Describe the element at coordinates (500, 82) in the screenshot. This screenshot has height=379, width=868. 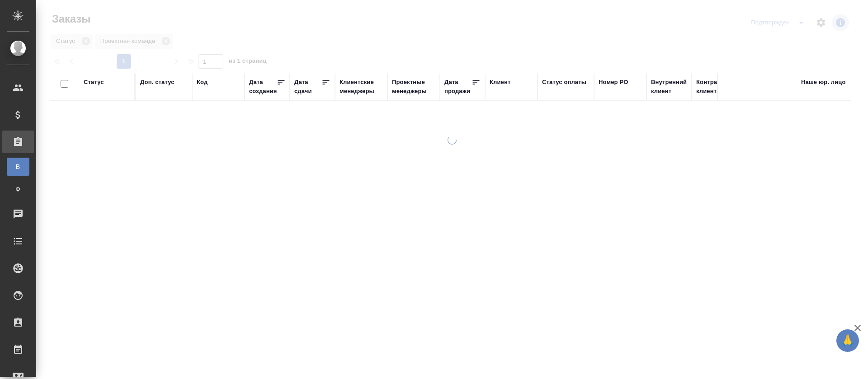
I see `div: Клиент` at that location.